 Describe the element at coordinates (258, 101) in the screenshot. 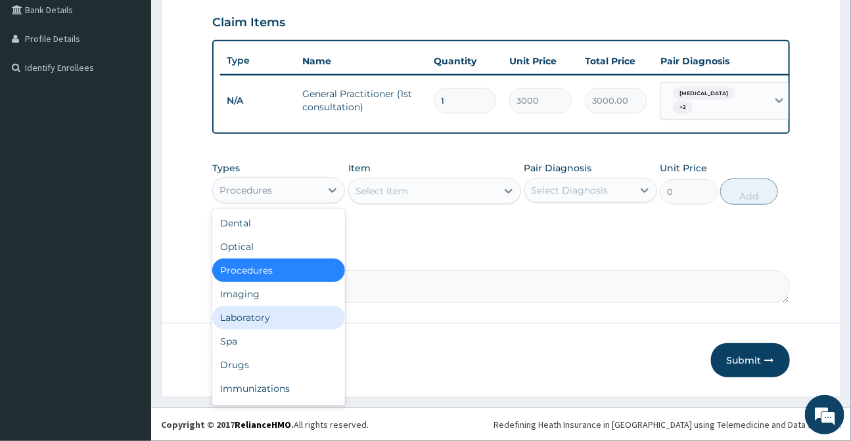

I see `td: N/A` at that location.